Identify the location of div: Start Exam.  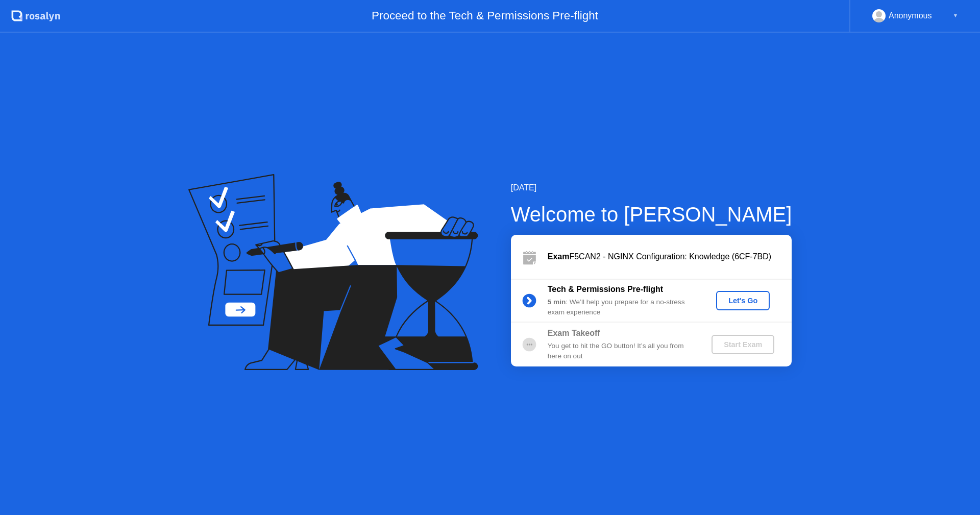
(743, 345).